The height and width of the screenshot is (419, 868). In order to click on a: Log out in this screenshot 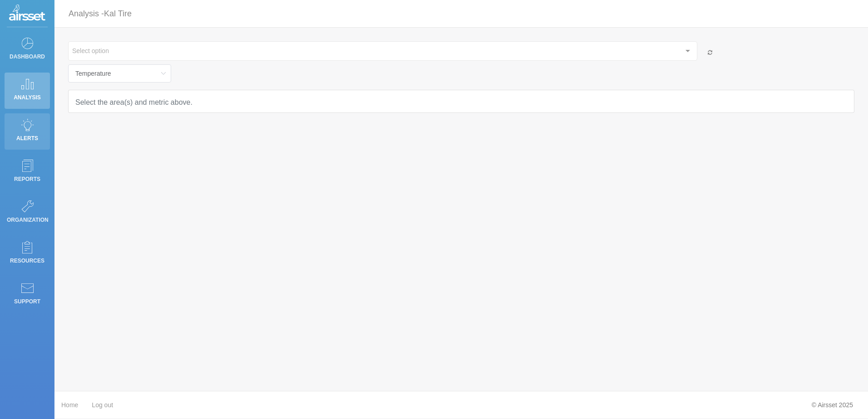, I will do `click(102, 405)`.